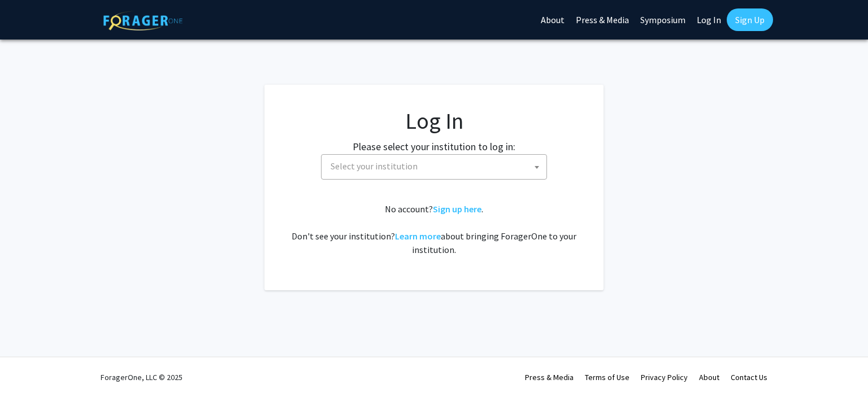 The image size is (868, 397). I want to click on a: Sign Up, so click(750, 20).